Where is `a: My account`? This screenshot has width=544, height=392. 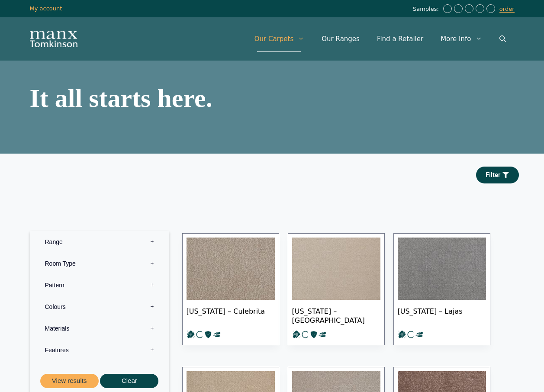
a: My account is located at coordinates (46, 8).